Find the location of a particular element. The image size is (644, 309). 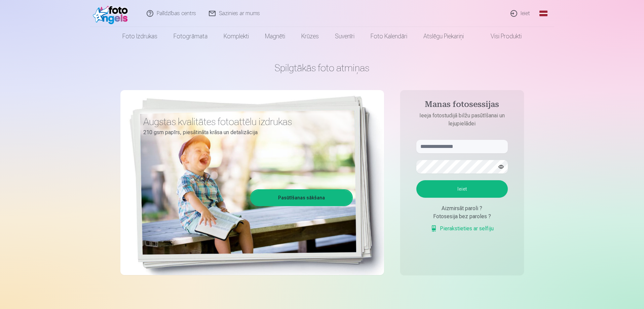

a: Magnēti is located at coordinates (275, 36).